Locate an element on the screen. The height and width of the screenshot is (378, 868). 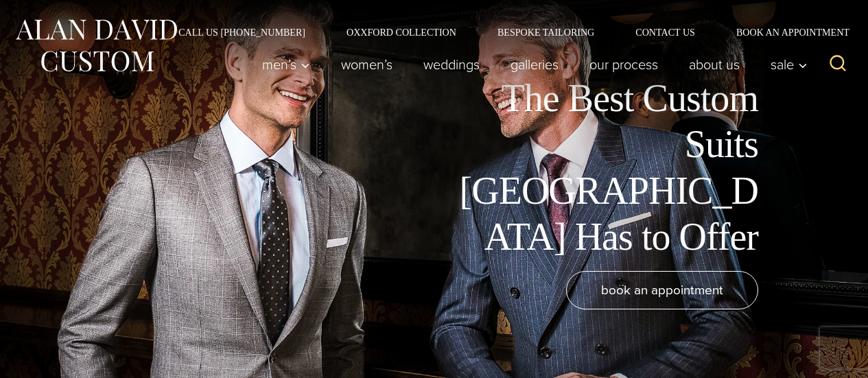
nav: Primary Navigation is located at coordinates (531, 64).